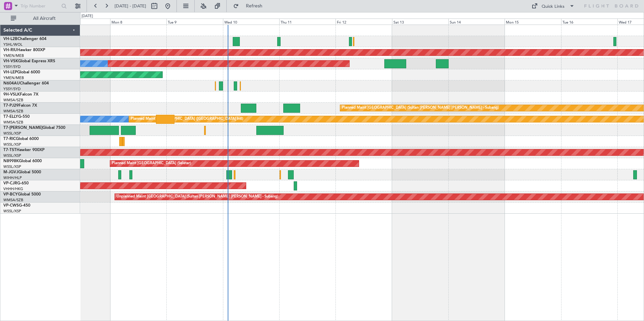 Image resolution: width=644 pixels, height=321 pixels. I want to click on span: Refresh, so click(254, 6).